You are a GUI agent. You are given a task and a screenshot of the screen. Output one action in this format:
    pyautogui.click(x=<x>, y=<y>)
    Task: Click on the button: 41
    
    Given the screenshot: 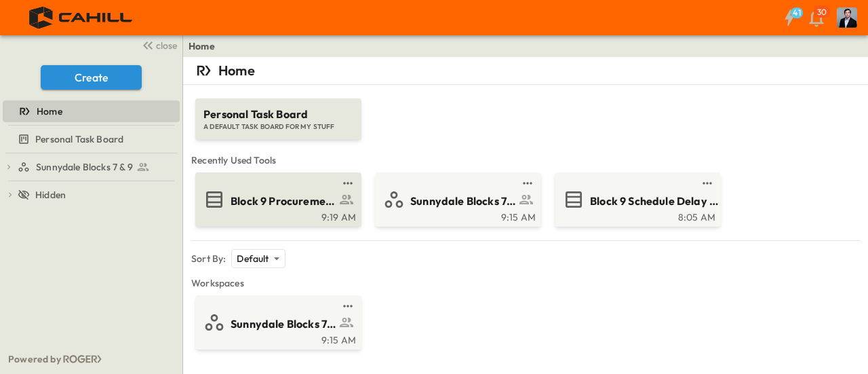 What is the action you would take?
    pyautogui.click(x=790, y=17)
    